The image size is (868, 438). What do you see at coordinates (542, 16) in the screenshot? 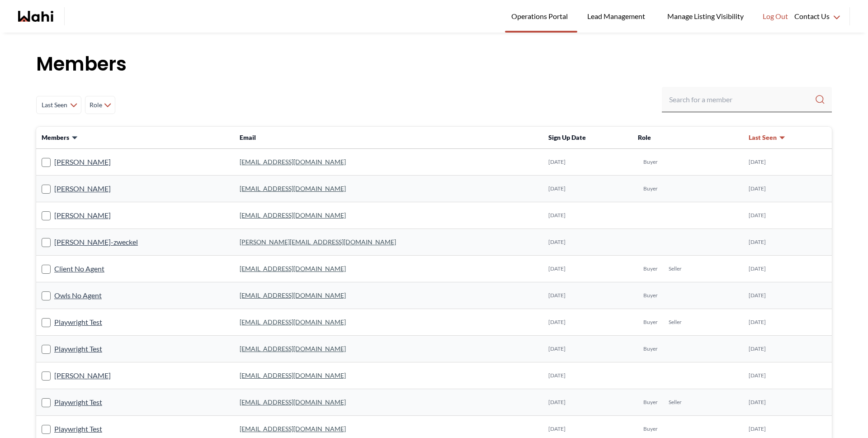
I see `span: Operations Portal` at bounding box center [542, 16].